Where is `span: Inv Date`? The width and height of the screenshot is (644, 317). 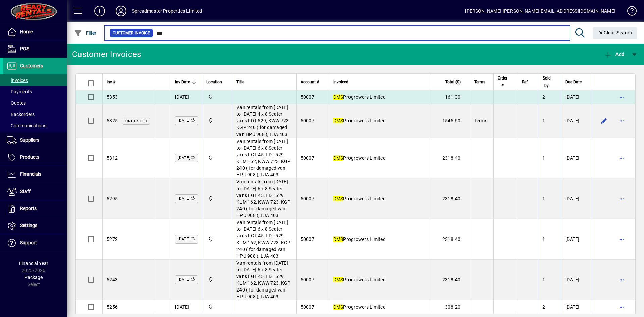 span: Inv Date is located at coordinates (182, 82).